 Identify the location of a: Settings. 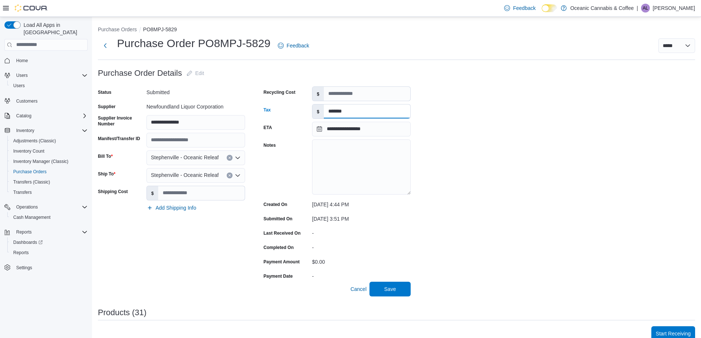
(24, 268).